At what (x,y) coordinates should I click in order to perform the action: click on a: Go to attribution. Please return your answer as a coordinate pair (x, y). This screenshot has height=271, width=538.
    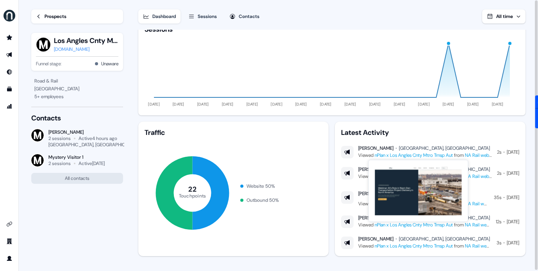
    Looking at the image, I should click on (9, 106).